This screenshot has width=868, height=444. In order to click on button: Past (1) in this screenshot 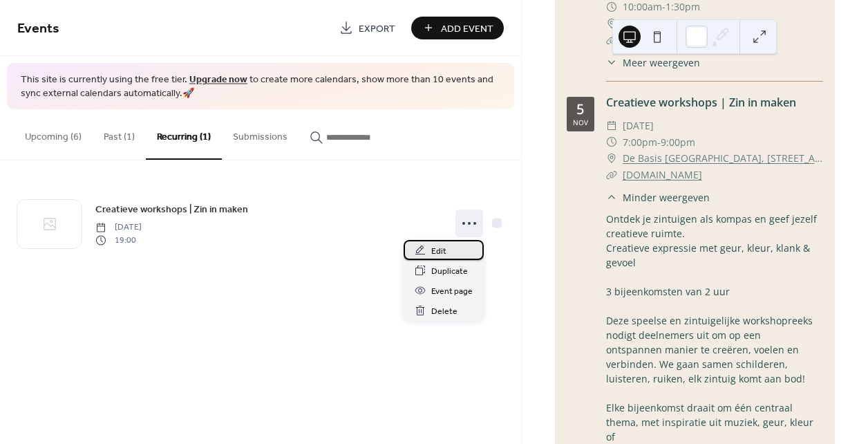, I will do `click(119, 134)`.